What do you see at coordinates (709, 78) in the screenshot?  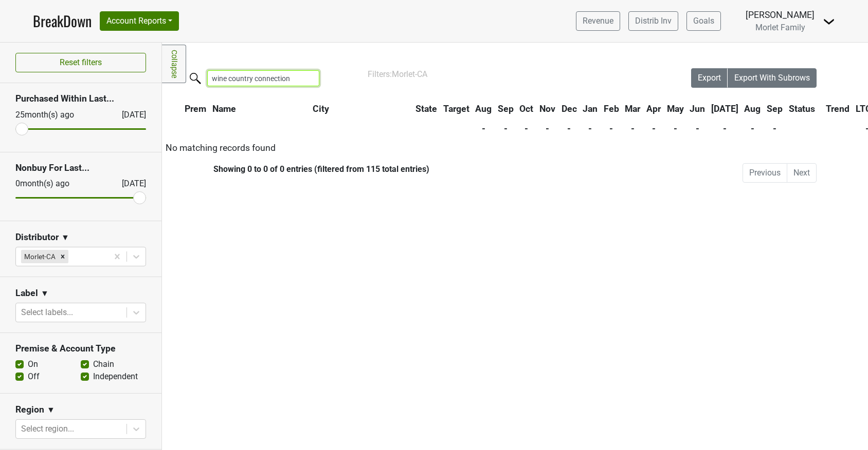 I see `button: Export` at bounding box center [709, 78].